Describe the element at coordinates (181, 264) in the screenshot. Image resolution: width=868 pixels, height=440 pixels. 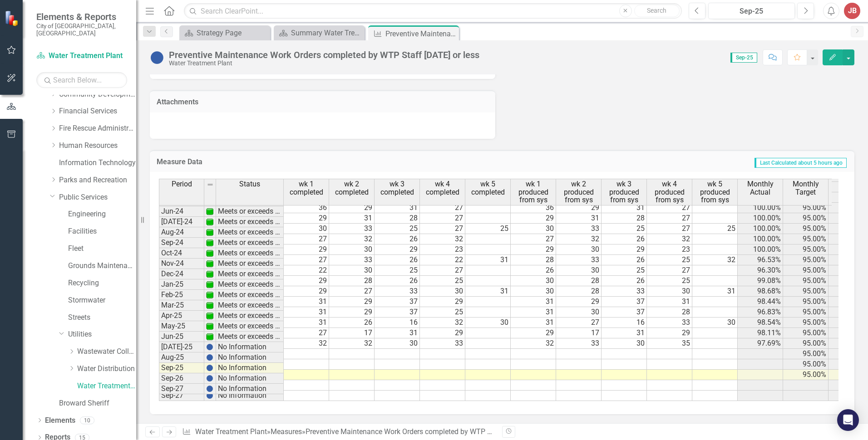
I see `td: Nov-24` at that location.